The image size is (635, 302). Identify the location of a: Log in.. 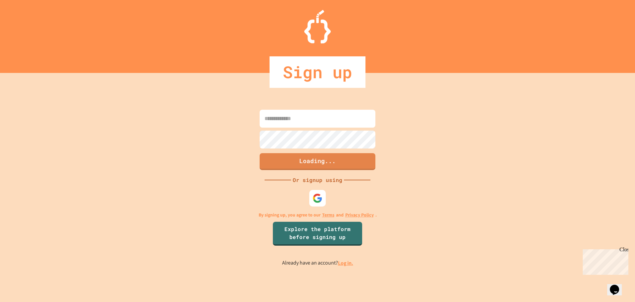
(346, 262).